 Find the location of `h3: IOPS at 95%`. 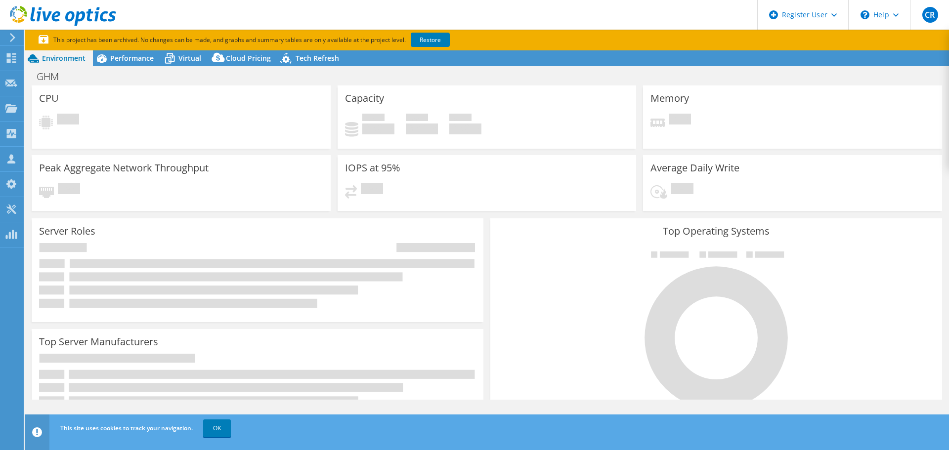

h3: IOPS at 95% is located at coordinates (373, 168).